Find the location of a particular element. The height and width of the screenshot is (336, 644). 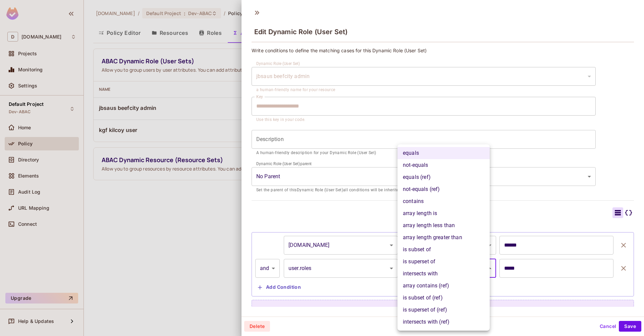

li: is superset of (ref) is located at coordinates (443, 310).